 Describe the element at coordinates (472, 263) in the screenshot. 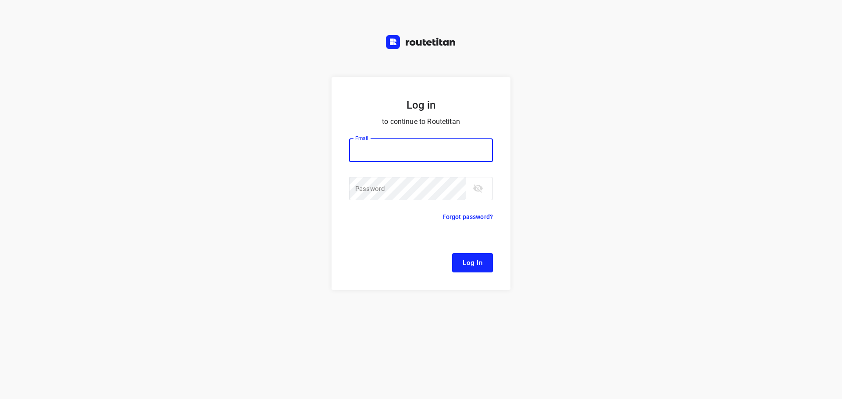

I see `span: Log In` at that location.